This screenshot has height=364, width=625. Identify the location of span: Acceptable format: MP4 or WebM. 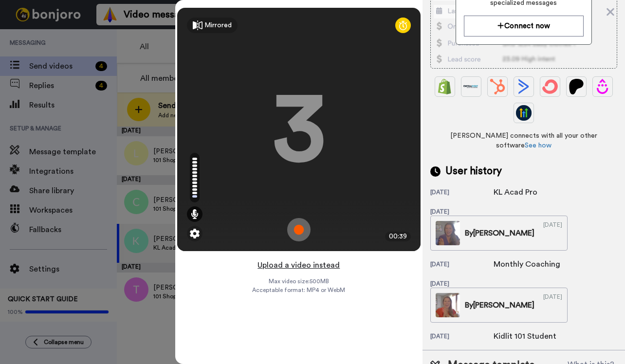
(298, 290).